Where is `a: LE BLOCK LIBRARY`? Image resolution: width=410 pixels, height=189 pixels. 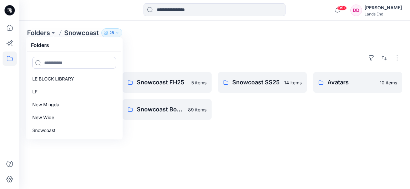
a: LE BLOCK LIBRARY is located at coordinates (74, 79).